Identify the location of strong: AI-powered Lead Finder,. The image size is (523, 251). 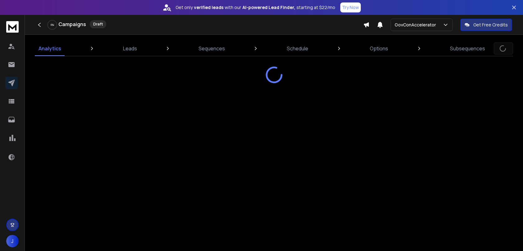
(269, 7).